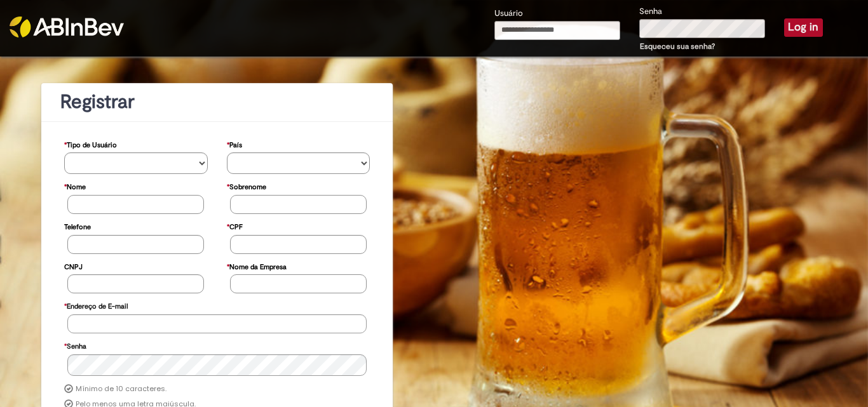 The width and height of the screenshot is (868, 407). Describe the element at coordinates (246, 186) in the screenshot. I see `label: Sobrenome` at that location.